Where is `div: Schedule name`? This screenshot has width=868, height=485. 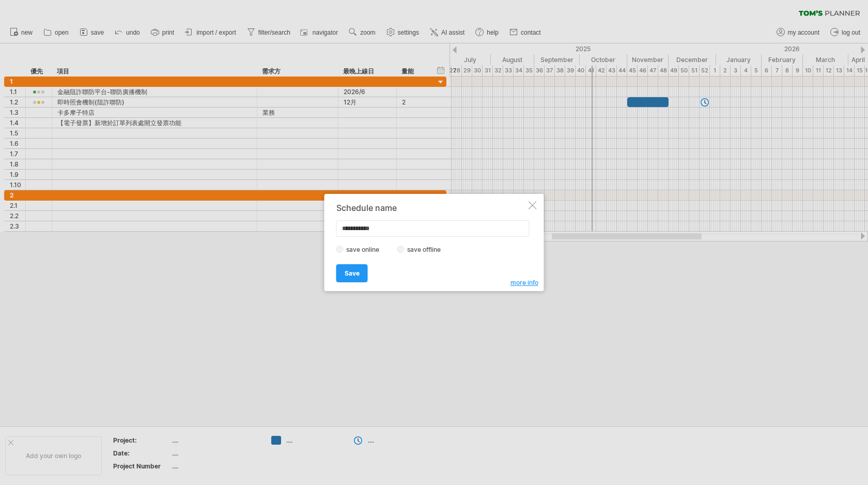 div: Schedule name is located at coordinates (432, 208).